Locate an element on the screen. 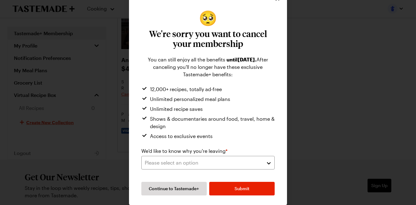  div: You can still enjoy all the benefits After canceling you'll no longer have these exclusive Tastem... is located at coordinates (208, 67).